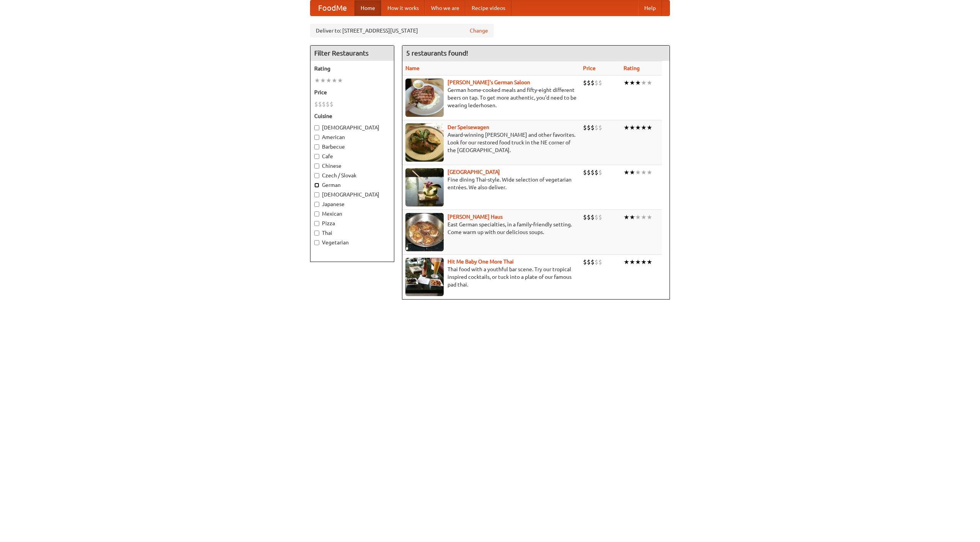 The width and height of the screenshot is (980, 542). What do you see at coordinates (352, 204) in the screenshot?
I see `label: Japanese` at bounding box center [352, 204].